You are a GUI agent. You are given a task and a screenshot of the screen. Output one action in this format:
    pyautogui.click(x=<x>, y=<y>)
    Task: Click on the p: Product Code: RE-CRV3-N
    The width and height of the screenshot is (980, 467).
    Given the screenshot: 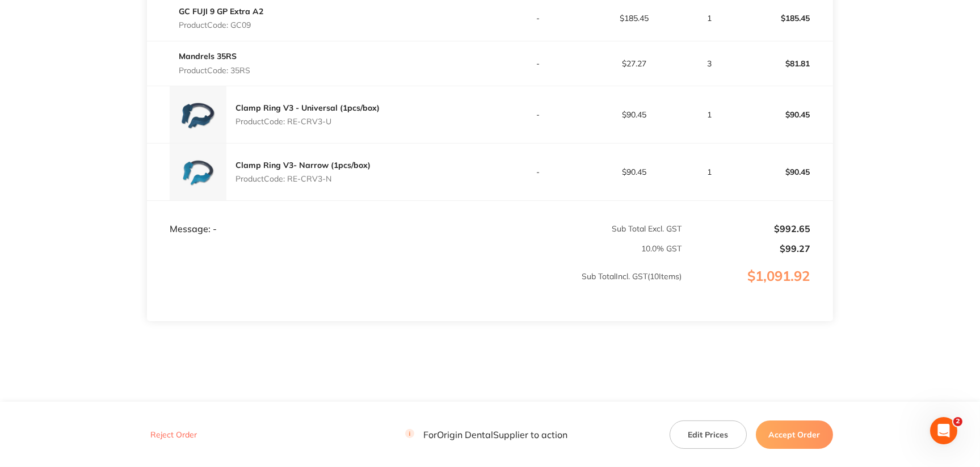 What is the action you would take?
    pyautogui.click(x=303, y=179)
    